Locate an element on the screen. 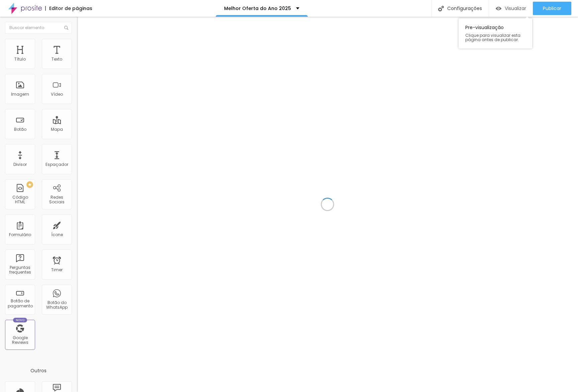 The width and height of the screenshot is (578, 392). div: Código HTML is located at coordinates (20, 200).